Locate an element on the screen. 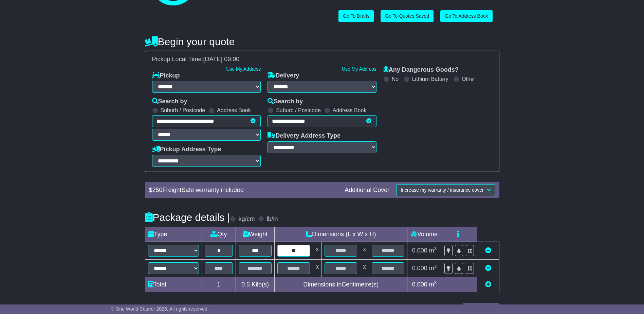 This screenshot has width=644, height=314. h4: Begin your quote is located at coordinates (322, 42).